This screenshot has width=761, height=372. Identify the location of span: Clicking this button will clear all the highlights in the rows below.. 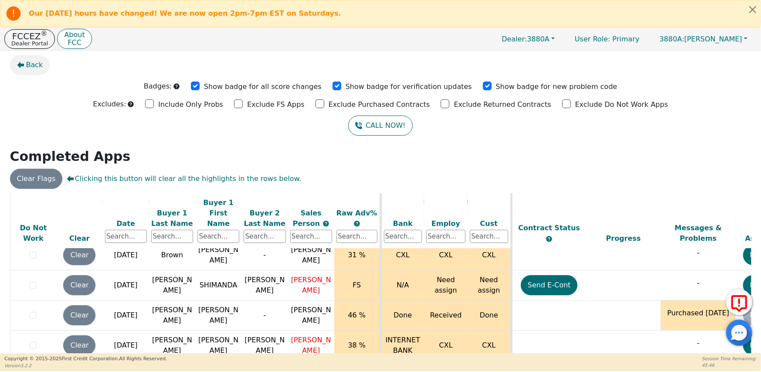
(184, 179).